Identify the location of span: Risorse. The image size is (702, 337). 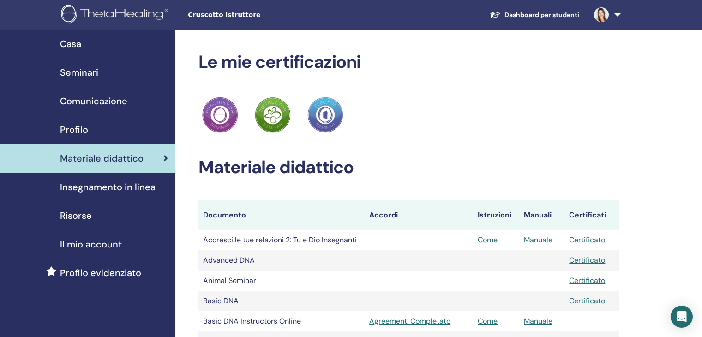
(76, 216).